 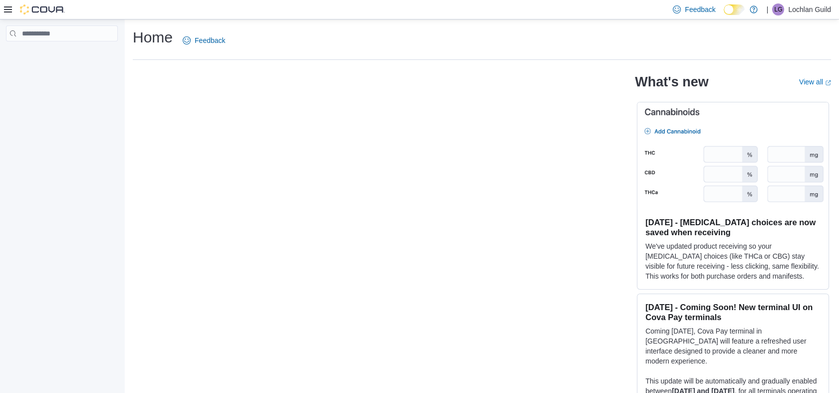 What do you see at coordinates (671, 82) in the screenshot?
I see `h2: What's new` at bounding box center [671, 82].